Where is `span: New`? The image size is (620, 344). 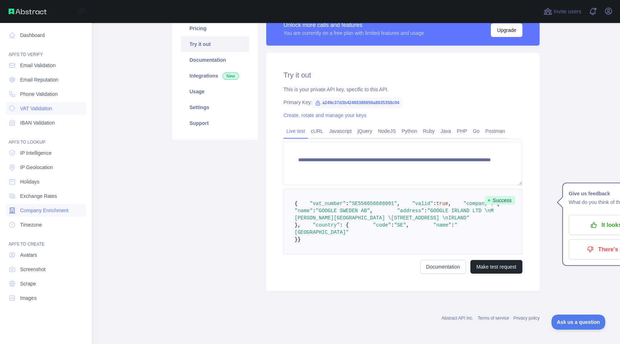 span: New is located at coordinates (231, 76).